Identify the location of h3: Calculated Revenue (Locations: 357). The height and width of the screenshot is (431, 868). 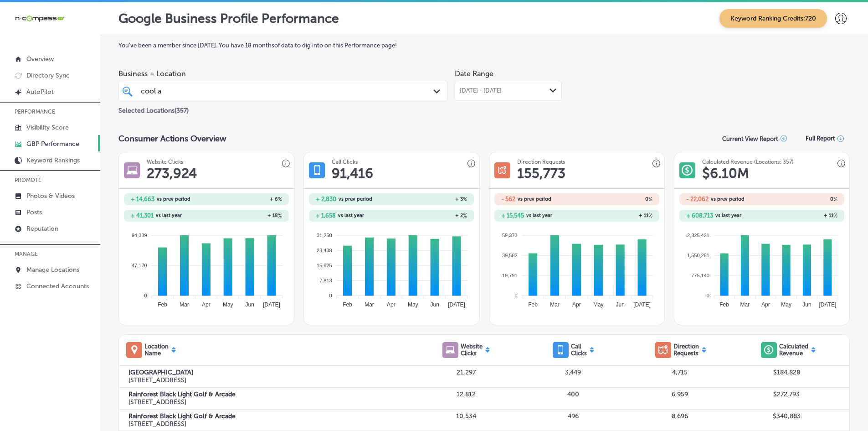
(747, 162).